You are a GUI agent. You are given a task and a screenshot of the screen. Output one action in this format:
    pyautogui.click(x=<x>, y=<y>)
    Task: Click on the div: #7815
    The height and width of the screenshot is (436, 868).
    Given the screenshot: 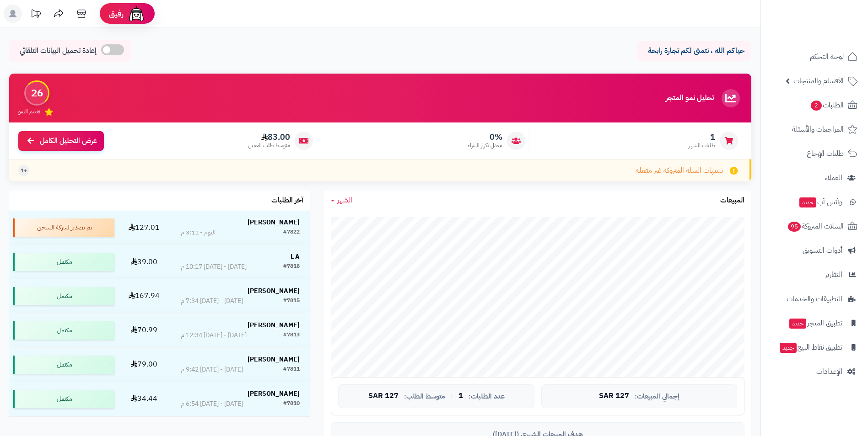 What is the action you would take?
    pyautogui.click(x=291, y=302)
    